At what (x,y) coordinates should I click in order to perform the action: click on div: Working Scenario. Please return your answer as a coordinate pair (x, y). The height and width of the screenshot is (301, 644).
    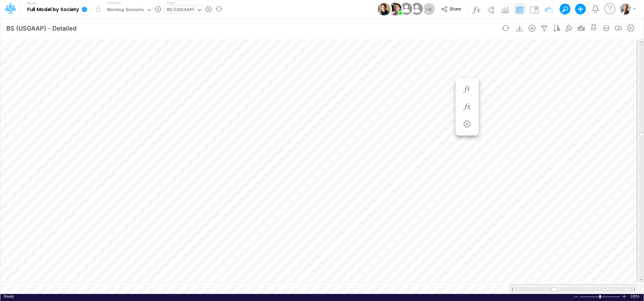
    Looking at the image, I should click on (125, 10).